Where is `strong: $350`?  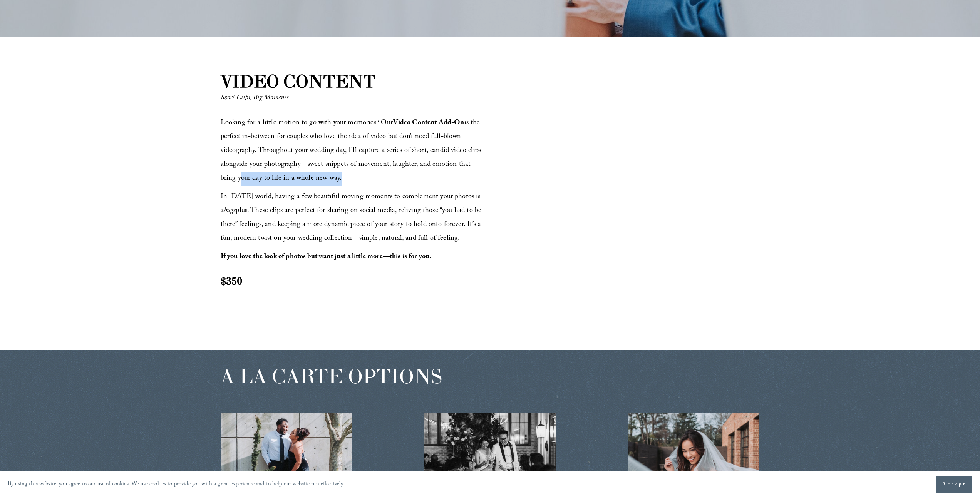
strong: $350 is located at coordinates (232, 281).